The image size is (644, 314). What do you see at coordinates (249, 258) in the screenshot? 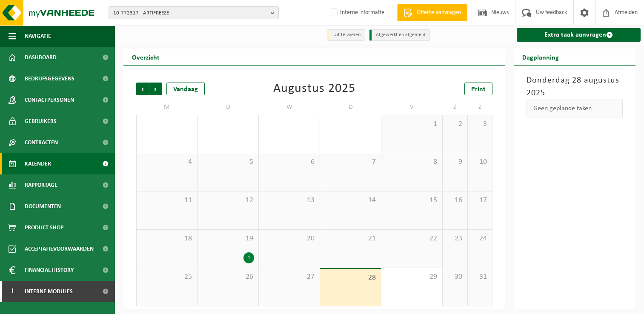
I see `div: 1` at bounding box center [249, 258].